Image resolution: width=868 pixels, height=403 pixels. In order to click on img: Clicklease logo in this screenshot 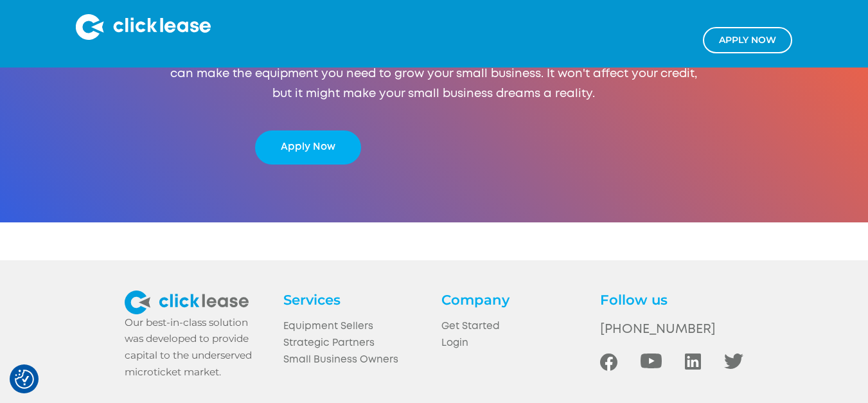, I will do `click(144, 27)`.